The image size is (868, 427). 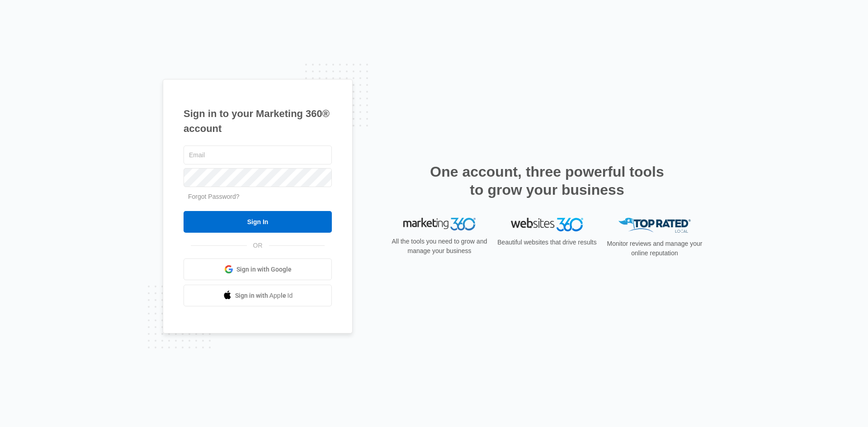 I want to click on a: Forgot Password?, so click(x=214, y=196).